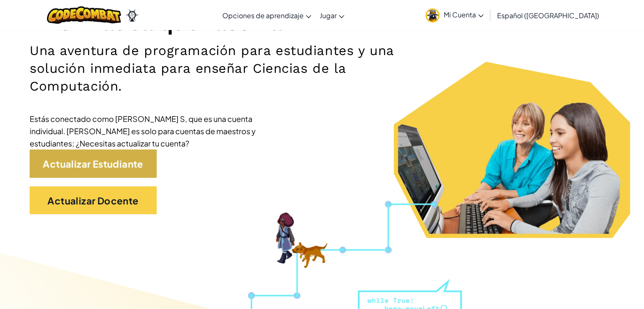  What do you see at coordinates (93, 163) in the screenshot?
I see `font: Actualizar Estudiante` at bounding box center [93, 163].